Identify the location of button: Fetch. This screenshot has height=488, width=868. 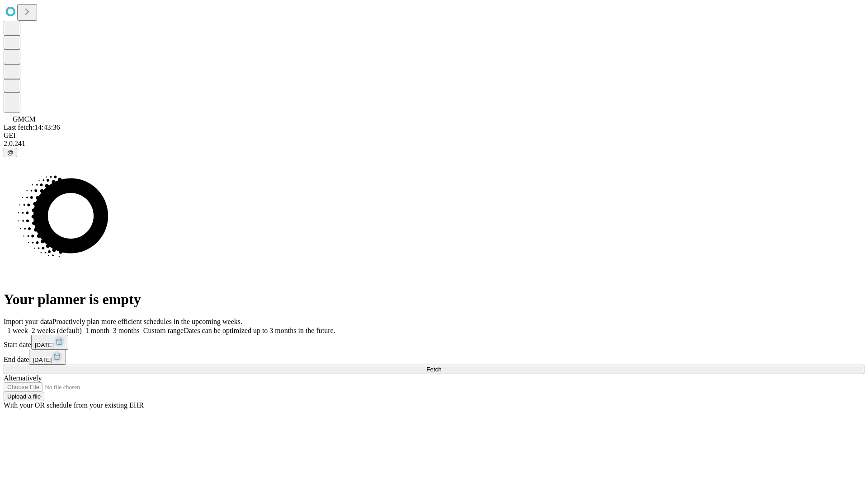
(434, 369).